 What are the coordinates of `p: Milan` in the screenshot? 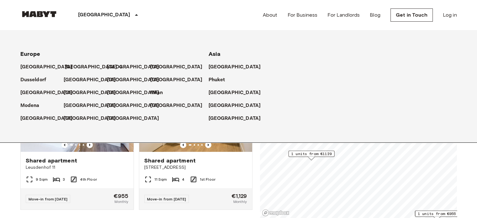 It's located at (156, 93).